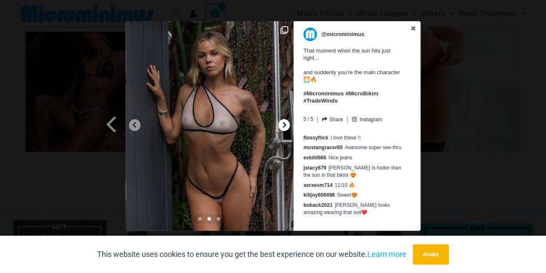 The image size is (546, 273). Describe the element at coordinates (332, 120) in the screenshot. I see `a: Share` at that location.